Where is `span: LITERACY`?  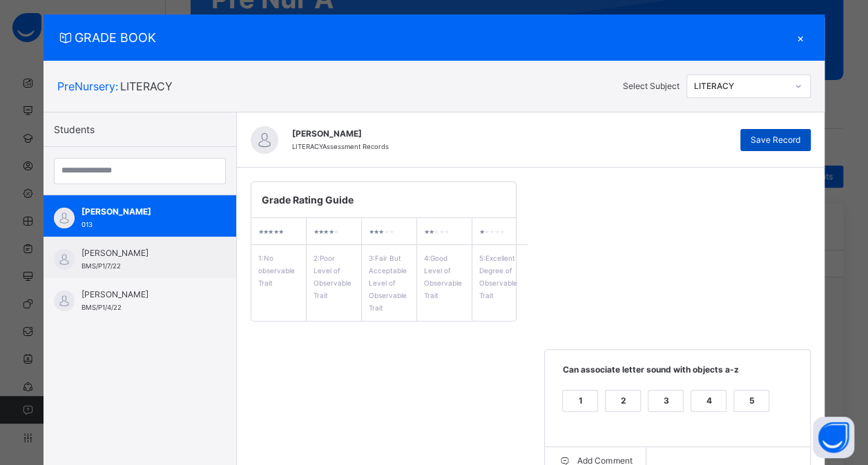 span: LITERACY is located at coordinates (147, 86).